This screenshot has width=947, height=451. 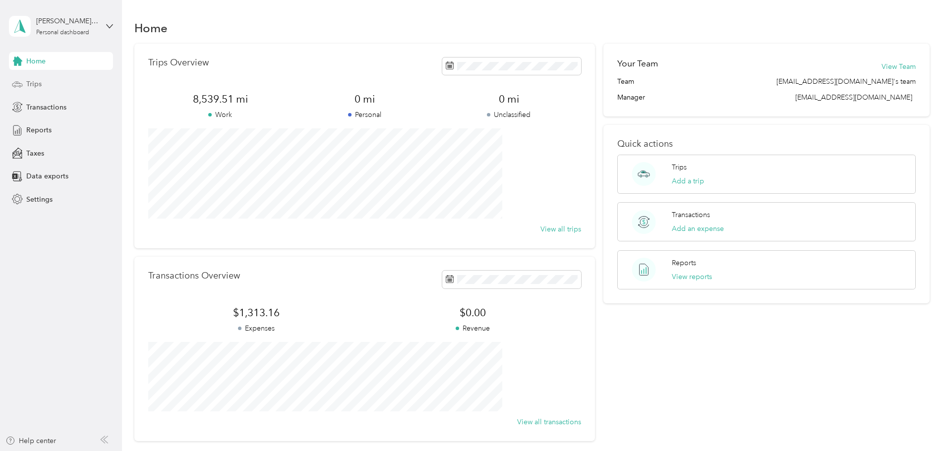 What do you see at coordinates (31, 441) in the screenshot?
I see `div: Help center` at bounding box center [31, 441].